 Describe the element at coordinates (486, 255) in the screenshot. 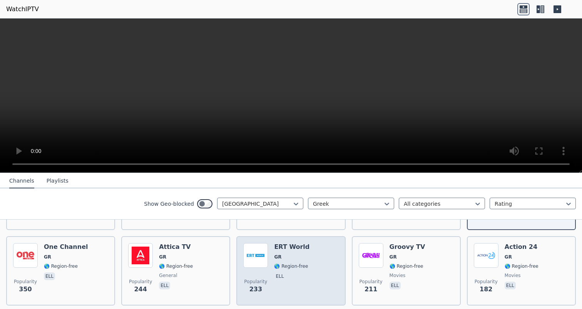

I see `img: Action 24` at that location.